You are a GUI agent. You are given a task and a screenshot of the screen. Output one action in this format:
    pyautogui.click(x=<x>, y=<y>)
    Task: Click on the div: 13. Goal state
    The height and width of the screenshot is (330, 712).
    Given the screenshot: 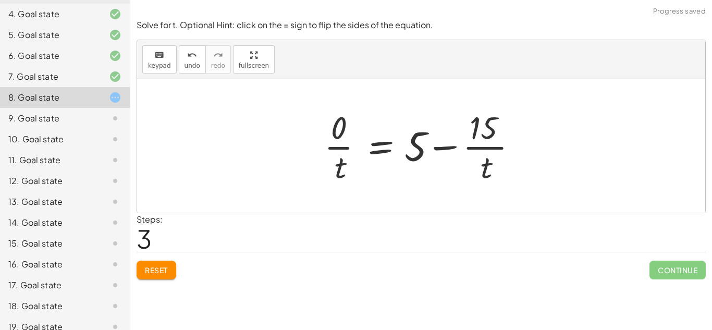 What is the action you would take?
    pyautogui.click(x=50, y=202)
    